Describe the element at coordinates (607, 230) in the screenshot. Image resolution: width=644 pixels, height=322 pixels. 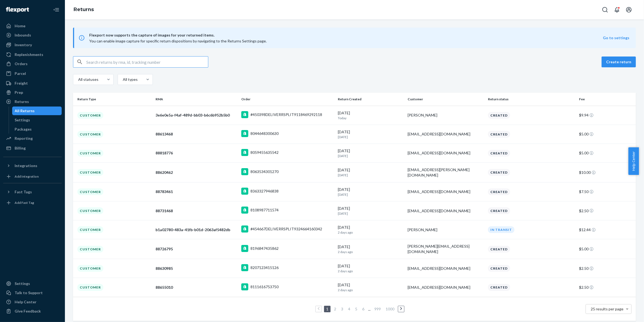
I see `td: $12.44` at that location.